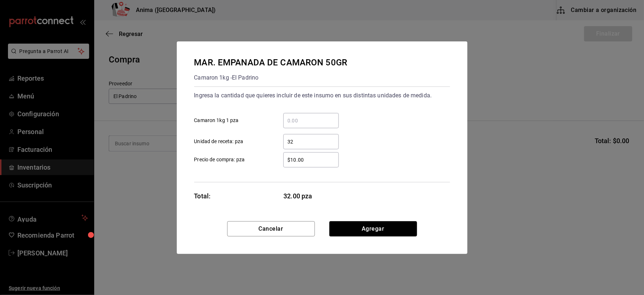 The height and width of the screenshot is (295, 644). Describe the element at coordinates (219, 141) in the screenshot. I see `span: Unidad de receta: pza` at that location.